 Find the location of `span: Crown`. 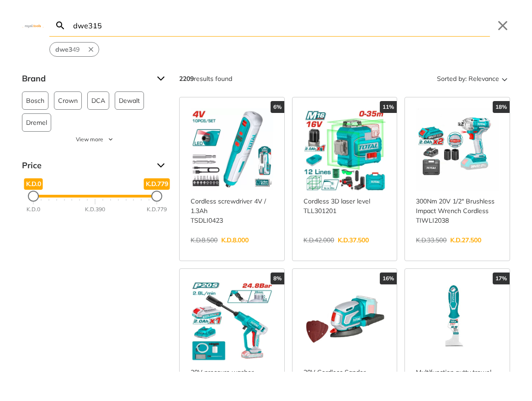

span: Crown is located at coordinates (68, 101).